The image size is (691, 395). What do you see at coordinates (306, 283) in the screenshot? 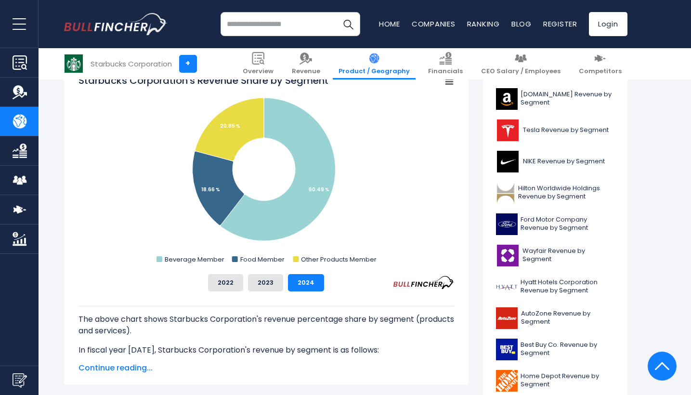
I see `button: 2024` at bounding box center [306, 283].